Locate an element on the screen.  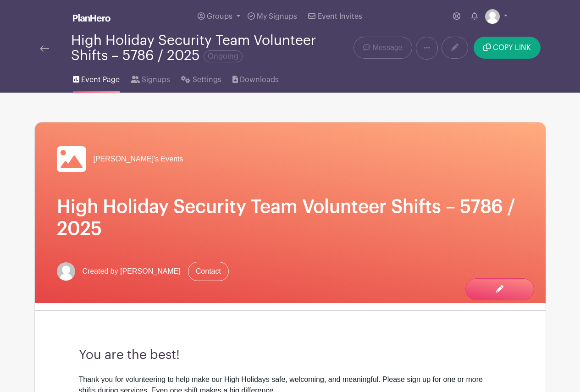
span: COPY LINK is located at coordinates (512, 48).